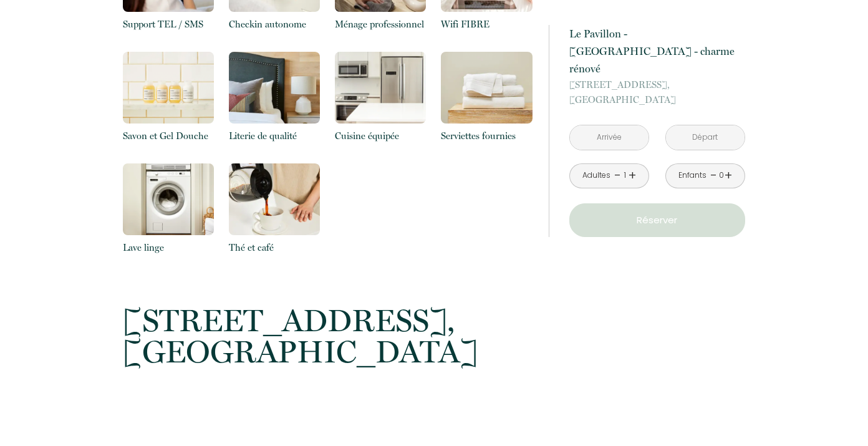 The image size is (868, 446). I want to click on div: Enfants, so click(692, 176).